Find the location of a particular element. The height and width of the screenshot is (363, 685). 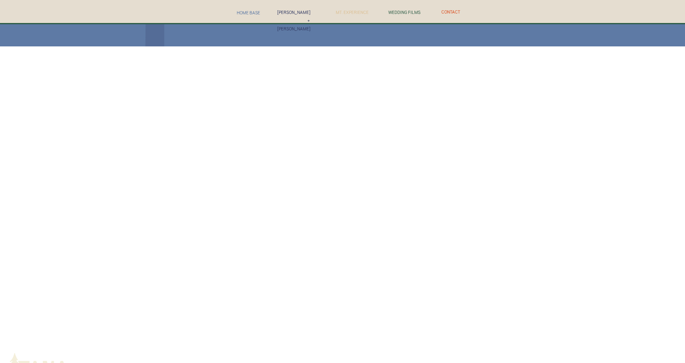

a: WEDDING FILMS is located at coordinates (403, 12).